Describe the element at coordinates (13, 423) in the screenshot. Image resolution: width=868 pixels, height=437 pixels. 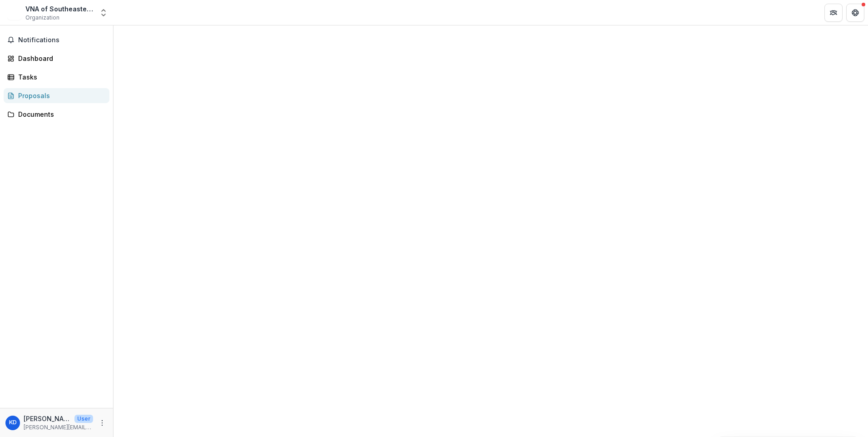
I see `div: Karen DeSantis` at that location.